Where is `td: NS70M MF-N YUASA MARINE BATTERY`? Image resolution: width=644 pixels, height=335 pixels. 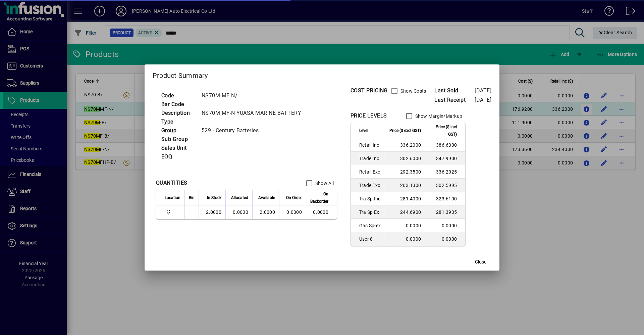 td: NS70M MF-N YUASA MARINE BATTERY is located at coordinates (254, 113).